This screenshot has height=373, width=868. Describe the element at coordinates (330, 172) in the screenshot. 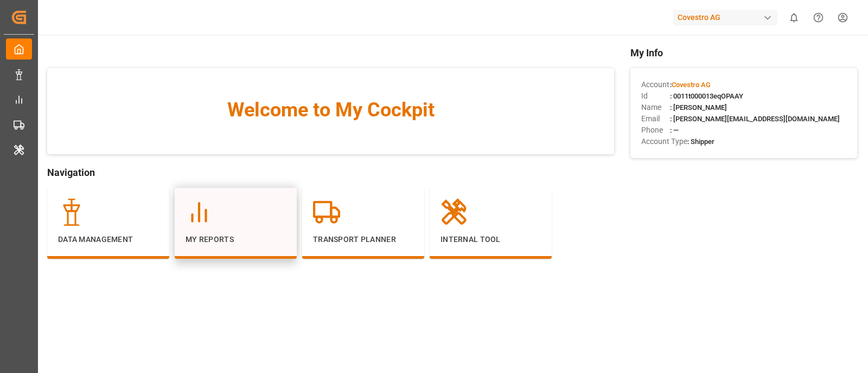

I see `span: Navigation` at that location.